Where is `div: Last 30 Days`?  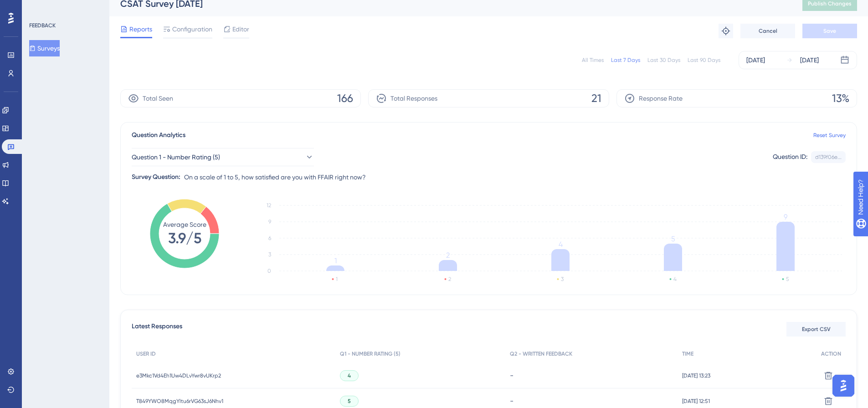 div: Last 30 Days is located at coordinates (664, 60).